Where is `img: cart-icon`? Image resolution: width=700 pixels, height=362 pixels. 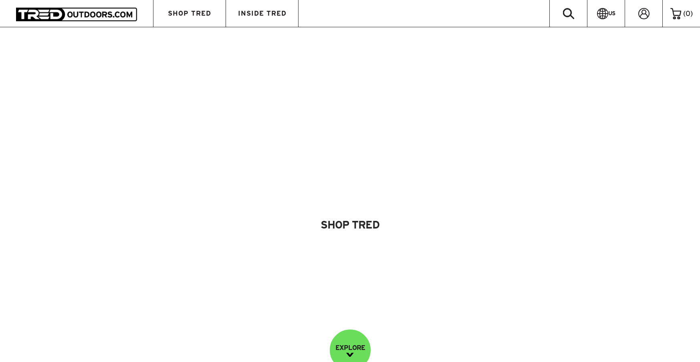
img: cart-icon is located at coordinates (675, 14).